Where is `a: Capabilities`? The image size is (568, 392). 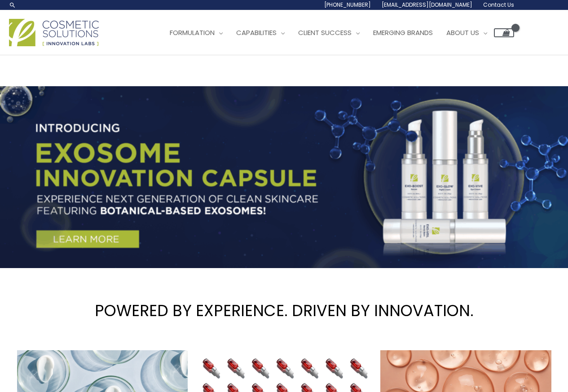
a: Capabilities is located at coordinates (260, 33).